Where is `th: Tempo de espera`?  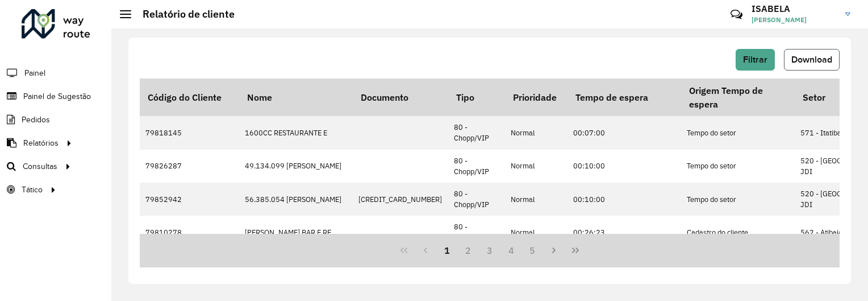 th: Tempo de espera is located at coordinates (624, 97).